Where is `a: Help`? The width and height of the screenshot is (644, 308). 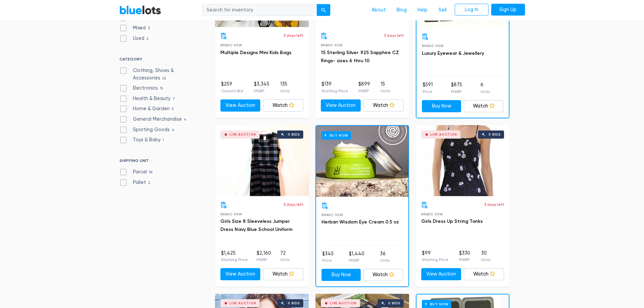 a: Help is located at coordinates (422, 10).